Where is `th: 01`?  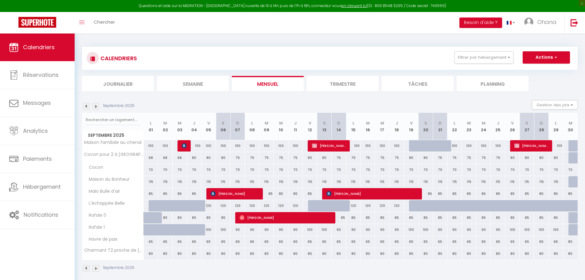
th: 01 is located at coordinates (151, 126).